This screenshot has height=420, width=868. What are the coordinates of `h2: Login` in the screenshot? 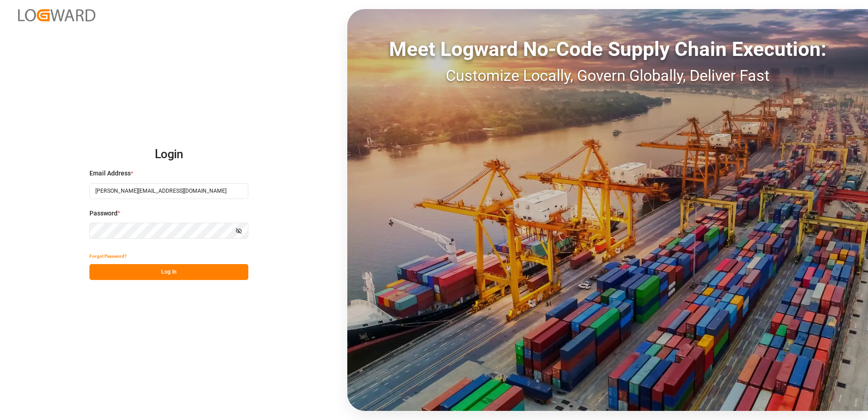 It's located at (169, 155).